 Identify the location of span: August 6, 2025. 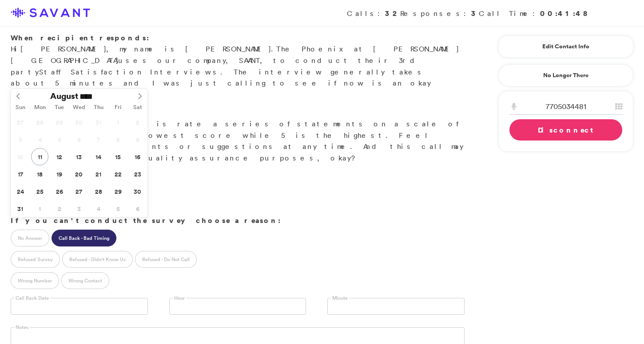
(79, 139).